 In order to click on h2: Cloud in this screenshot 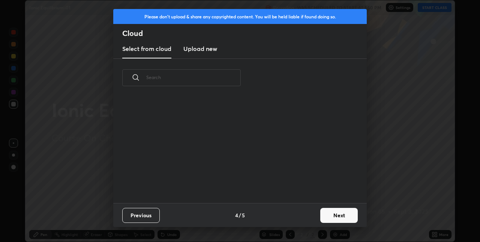, I will do `click(244, 33)`.